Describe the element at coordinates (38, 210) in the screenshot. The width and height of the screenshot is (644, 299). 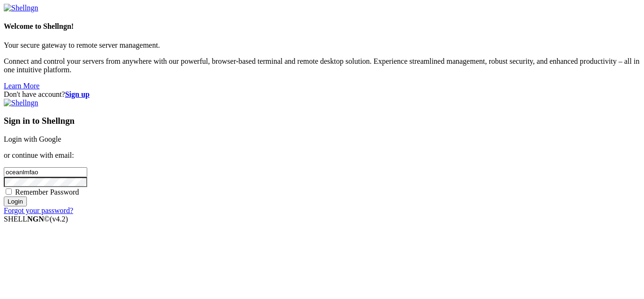
I see `a: Forgot your password?` at that location.